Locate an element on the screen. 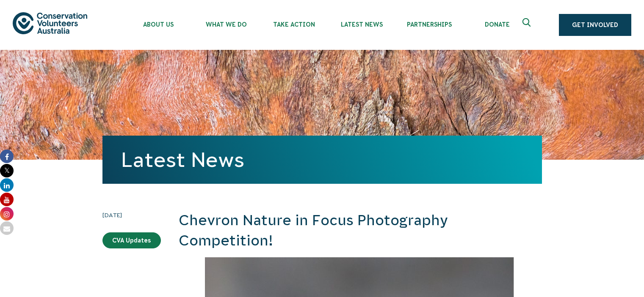 This screenshot has width=644, height=297. span: Donate is located at coordinates (497, 24).